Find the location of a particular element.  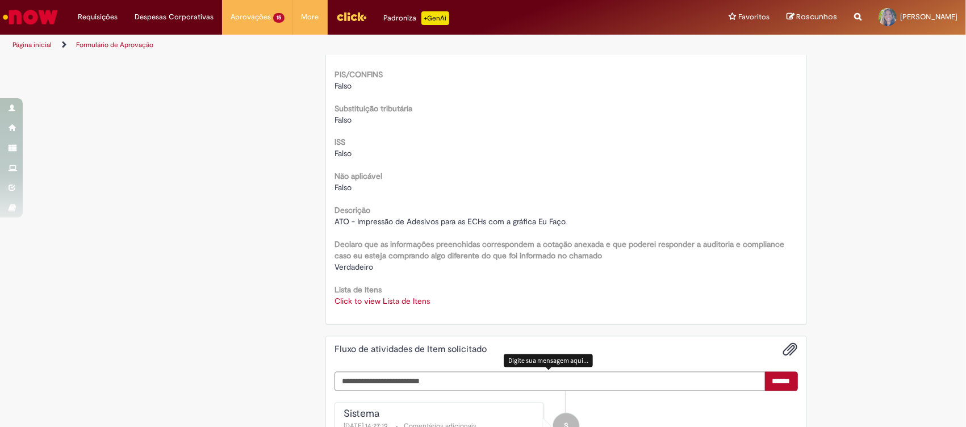

ul: Trilhas de página is located at coordinates (322, 45).